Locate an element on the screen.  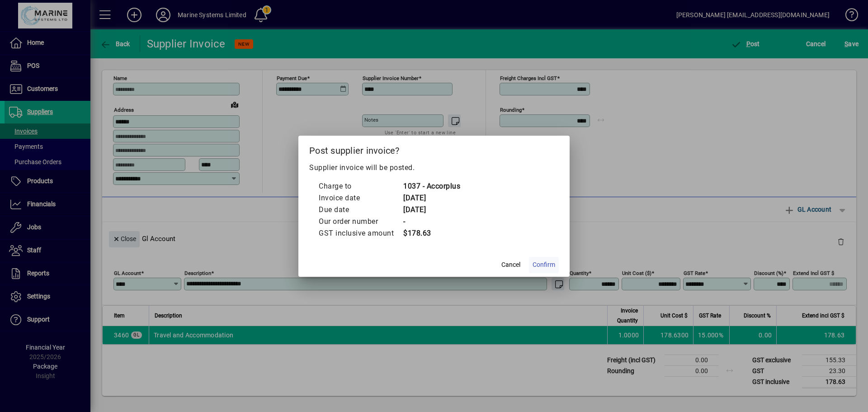
span: Confirm is located at coordinates (544, 265).